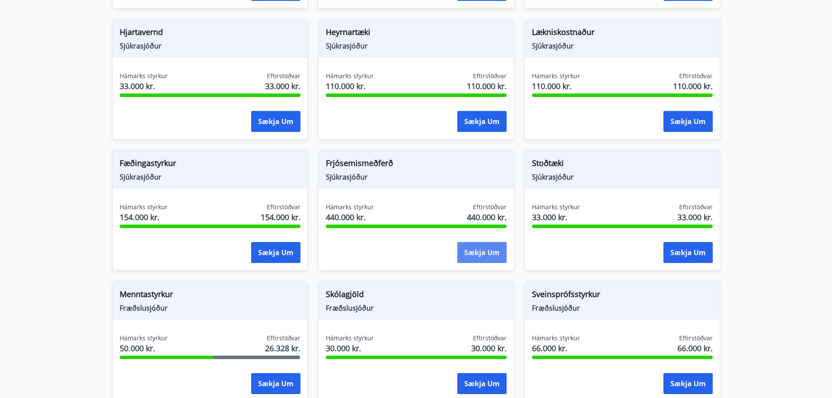 Image resolution: width=832 pixels, height=398 pixels. I want to click on span: 50.000 kr., so click(144, 348).